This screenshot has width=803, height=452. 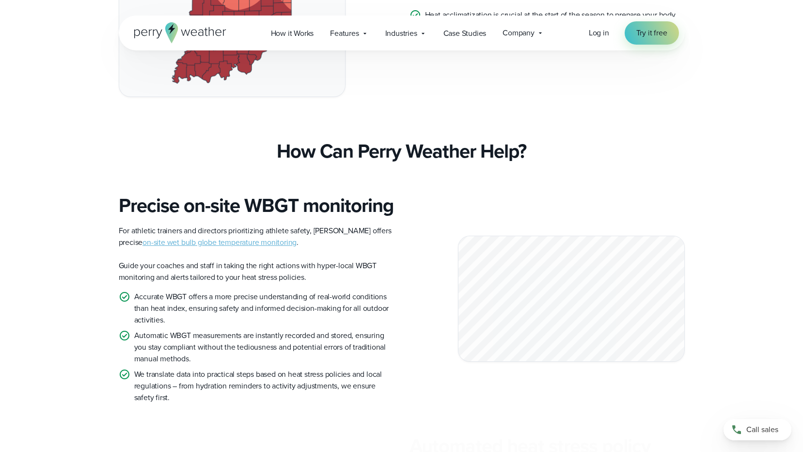 What do you see at coordinates (264, 308) in the screenshot?
I see `p: Accurate WBGT offers a more precise understanding of real-world conditions than heat index, ensur...` at bounding box center [264, 308].